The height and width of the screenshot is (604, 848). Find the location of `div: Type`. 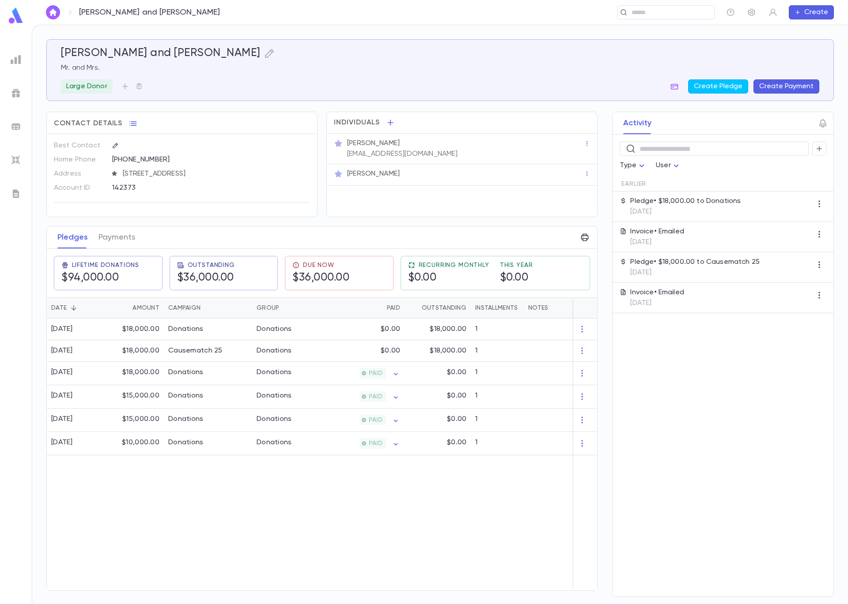

div: Type is located at coordinates (633, 166).